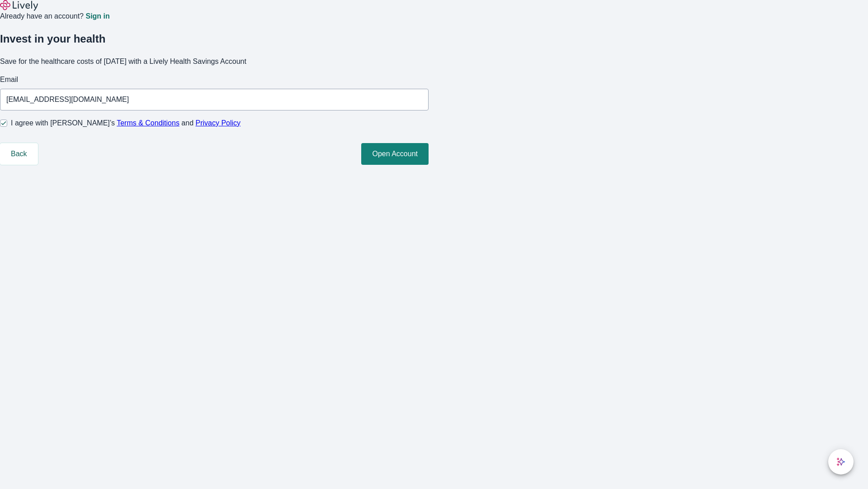 Image resolution: width=868 pixels, height=489 pixels. What do you see at coordinates (395, 154) in the screenshot?
I see `button: Open Account` at bounding box center [395, 154].